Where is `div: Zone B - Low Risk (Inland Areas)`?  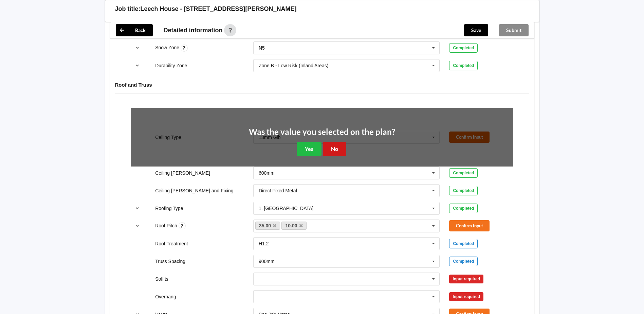
div: Zone B - Low Risk (Inland Areas) is located at coordinates (293, 66).